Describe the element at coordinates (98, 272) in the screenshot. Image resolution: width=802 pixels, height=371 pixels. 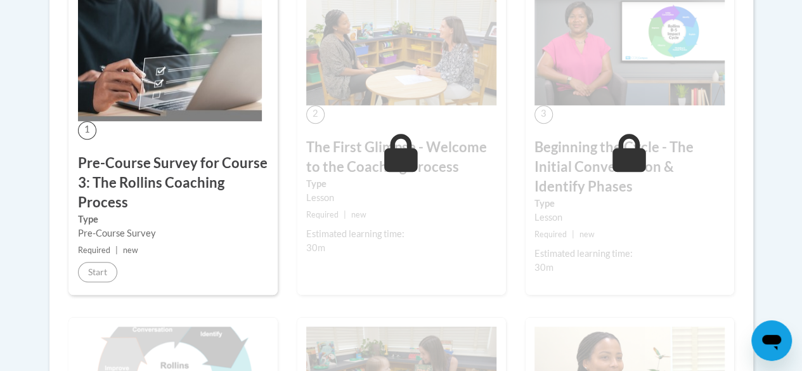
I see `button: Start` at that location.